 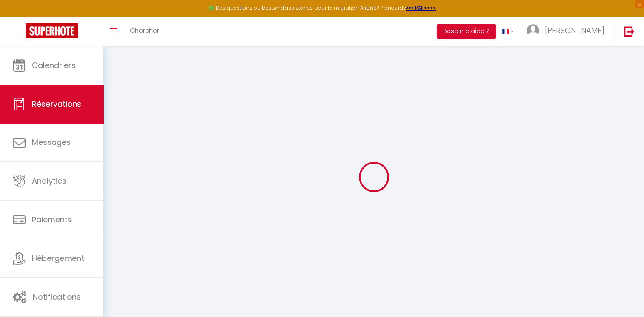 What do you see at coordinates (629, 31) in the screenshot?
I see `img: logout` at bounding box center [629, 31].